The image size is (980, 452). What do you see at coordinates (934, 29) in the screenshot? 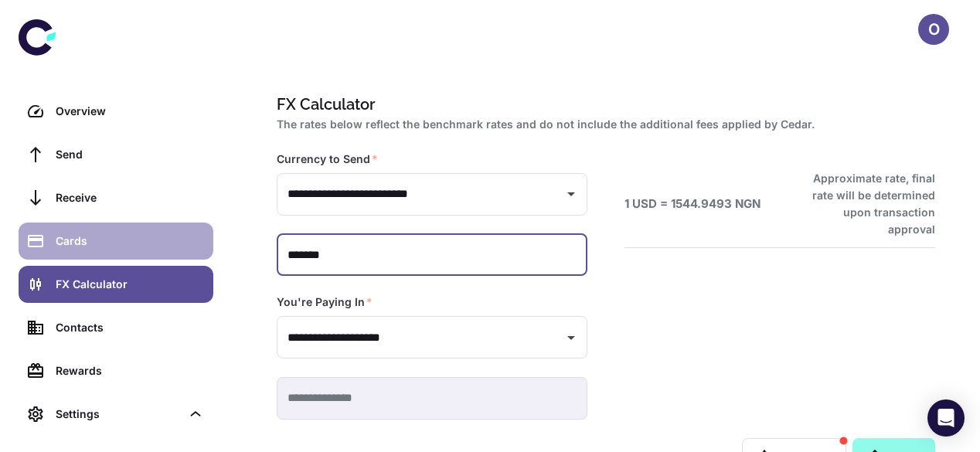
I see `button: O` at bounding box center [934, 29].